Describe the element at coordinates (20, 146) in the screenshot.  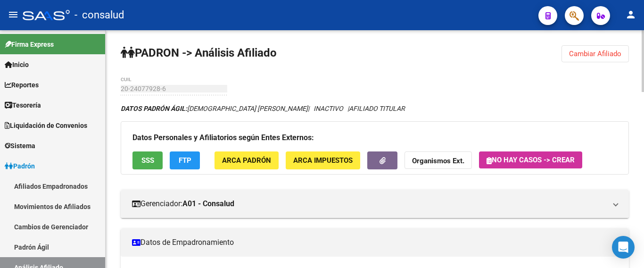
I see `span: Sistema` at that location.